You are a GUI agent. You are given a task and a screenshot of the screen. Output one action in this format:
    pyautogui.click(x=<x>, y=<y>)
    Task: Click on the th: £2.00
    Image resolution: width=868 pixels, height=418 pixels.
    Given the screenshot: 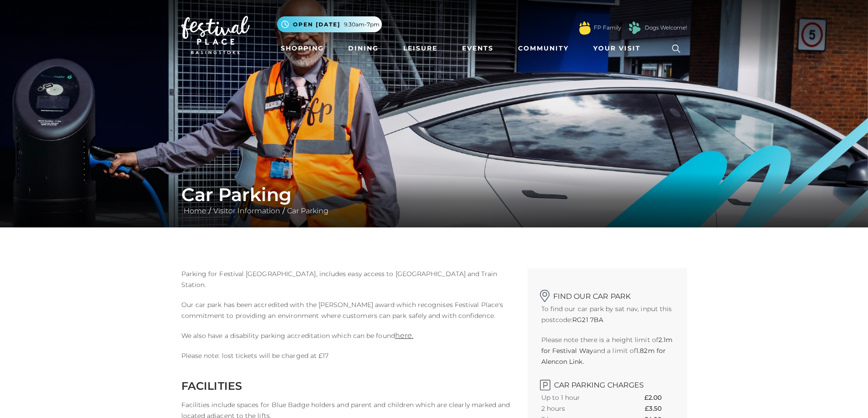 What is the action you would take?
    pyautogui.click(x=658, y=398)
    